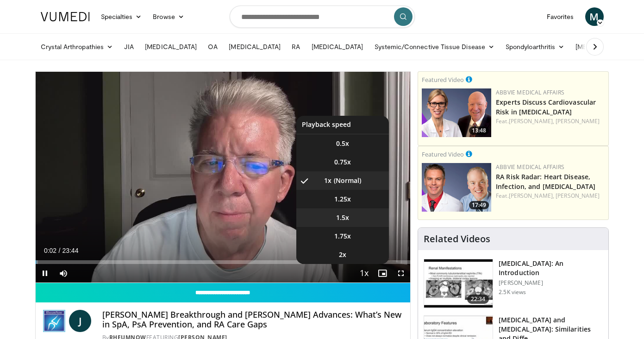 This screenshot has width=644, height=339. I want to click on a: Systemic/Connective Tissue Disease, so click(434, 47).